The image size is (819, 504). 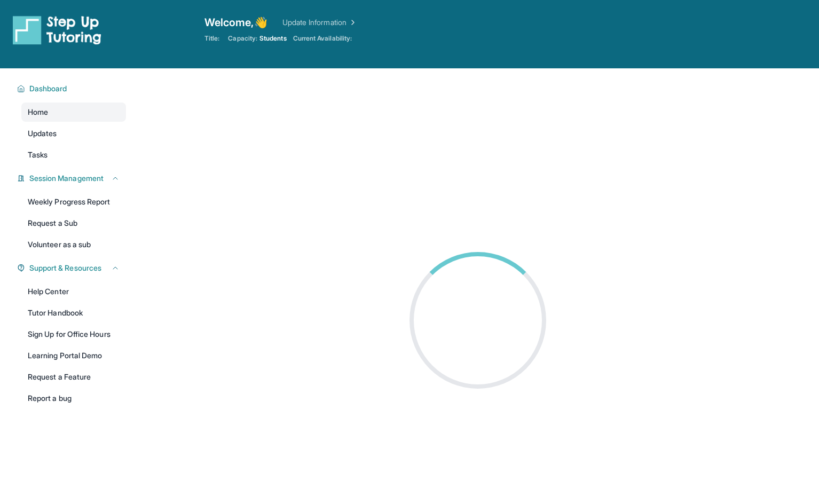 What do you see at coordinates (272, 39) in the screenshot?
I see `span: Students` at bounding box center [272, 39].